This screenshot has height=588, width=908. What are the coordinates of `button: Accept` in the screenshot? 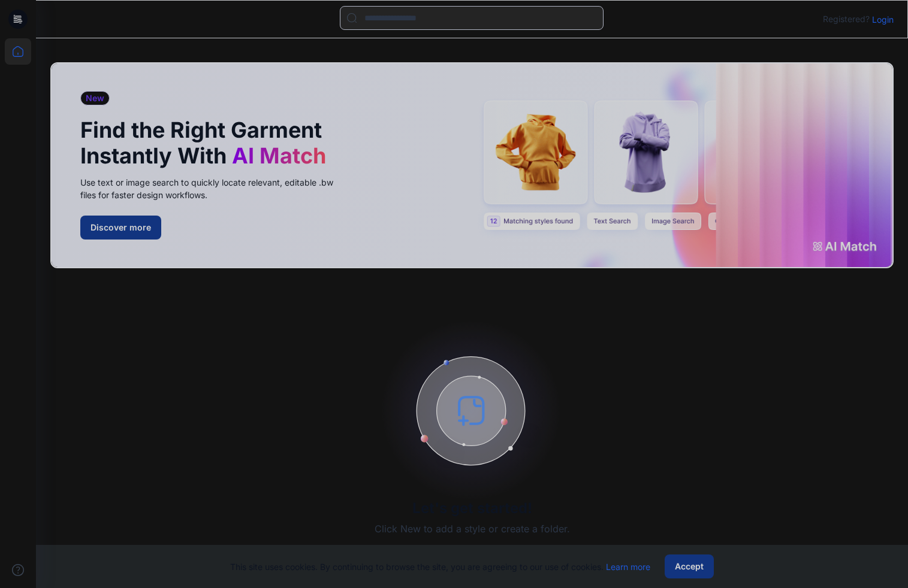 It's located at (690, 567).